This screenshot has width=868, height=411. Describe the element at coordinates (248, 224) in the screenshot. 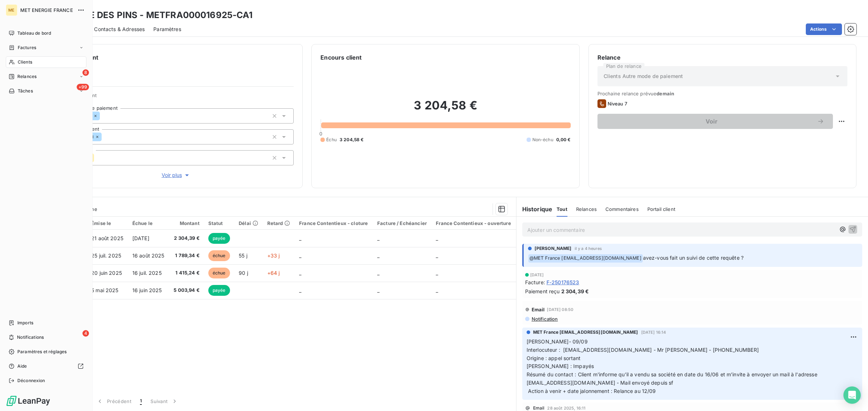

I see `div: Délai` at that location.